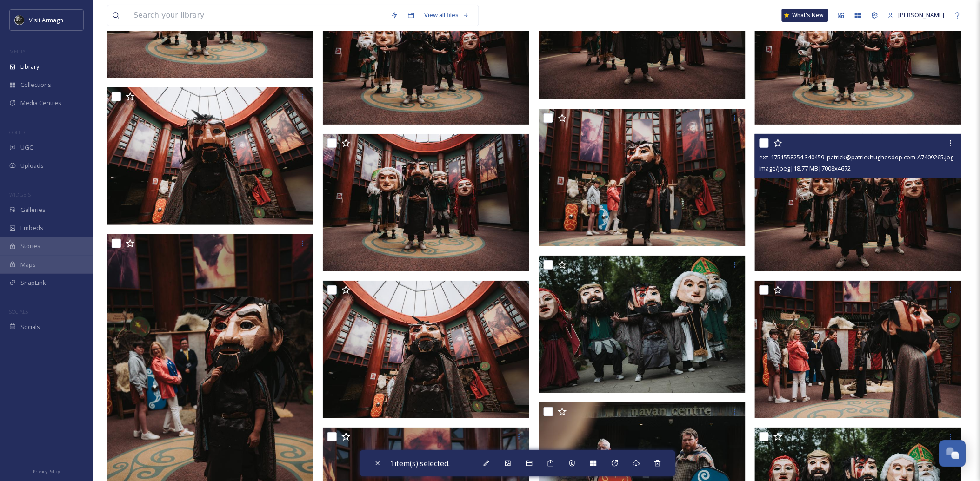  What do you see at coordinates (805, 168) in the screenshot?
I see `span: image/jpeg | 18.77 MB | 7008 x 4672` at bounding box center [805, 168].